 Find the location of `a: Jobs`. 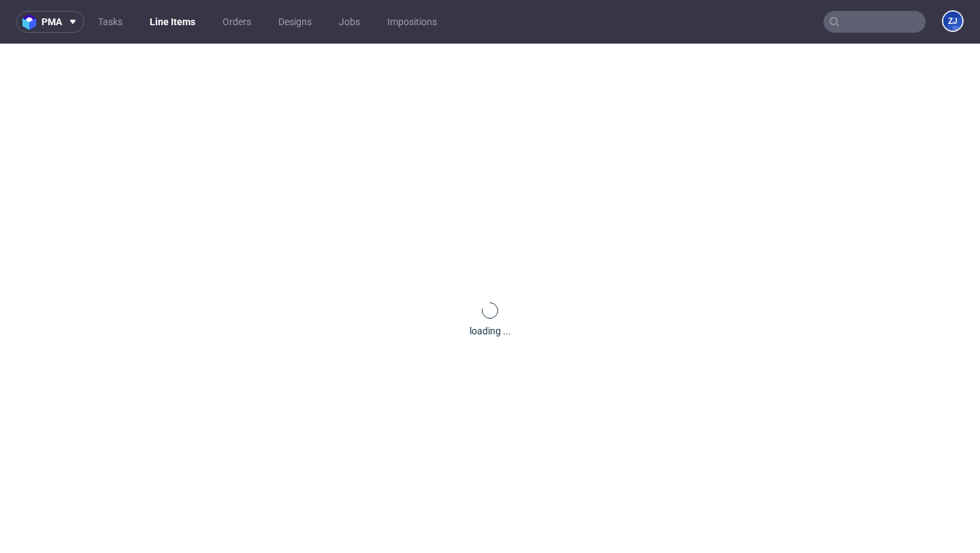

a: Jobs is located at coordinates (349, 21).